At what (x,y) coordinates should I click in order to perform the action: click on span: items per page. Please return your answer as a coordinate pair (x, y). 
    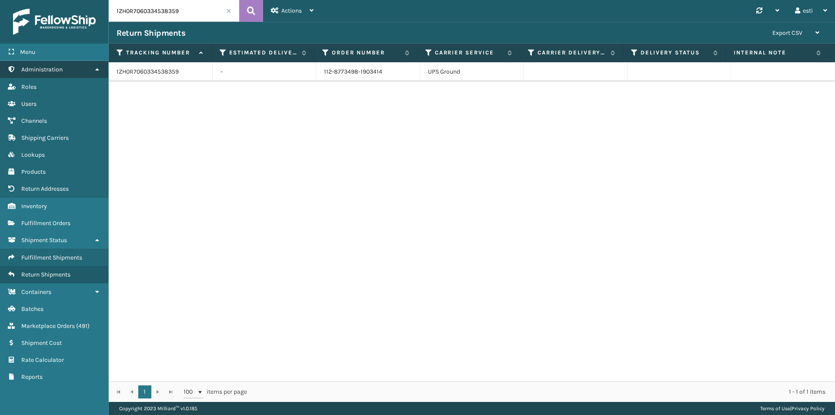
    Looking at the image, I should click on (215, 391).